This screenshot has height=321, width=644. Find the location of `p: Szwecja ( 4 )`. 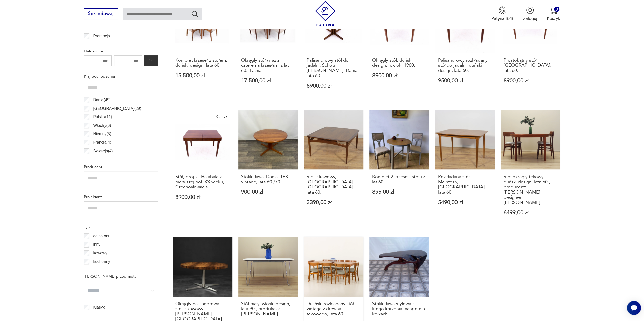

p: Szwecja ( 4 ) is located at coordinates (103, 151).